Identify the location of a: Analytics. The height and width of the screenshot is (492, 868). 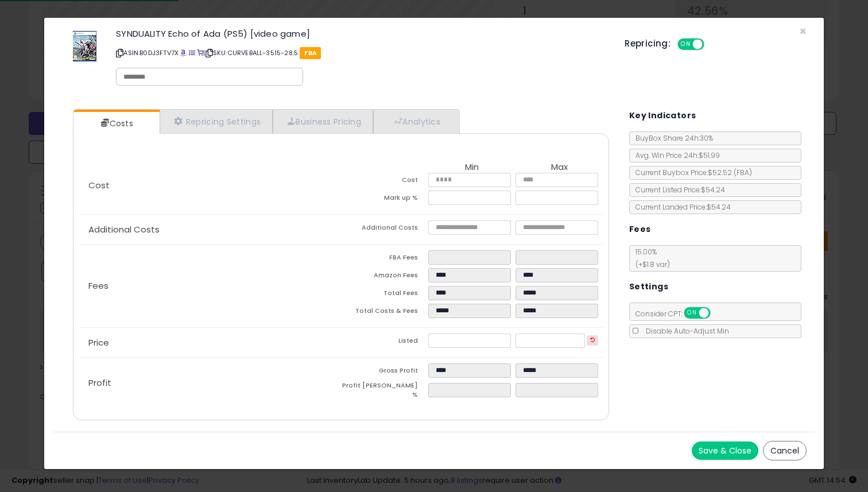
(416, 121).